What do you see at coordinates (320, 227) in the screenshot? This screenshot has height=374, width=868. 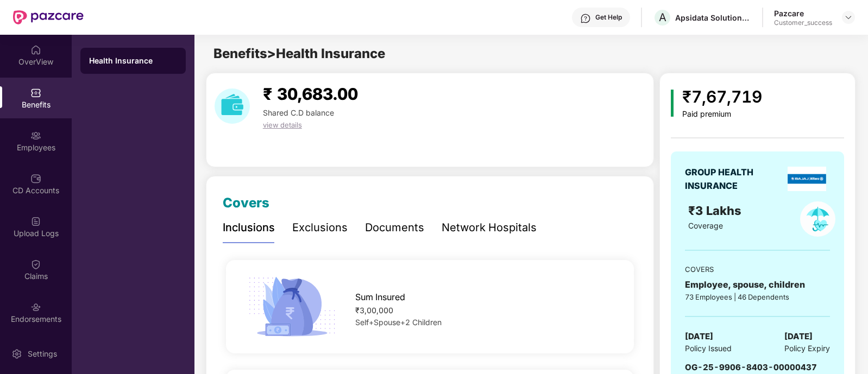 I see `div: Exclusions` at bounding box center [320, 227].